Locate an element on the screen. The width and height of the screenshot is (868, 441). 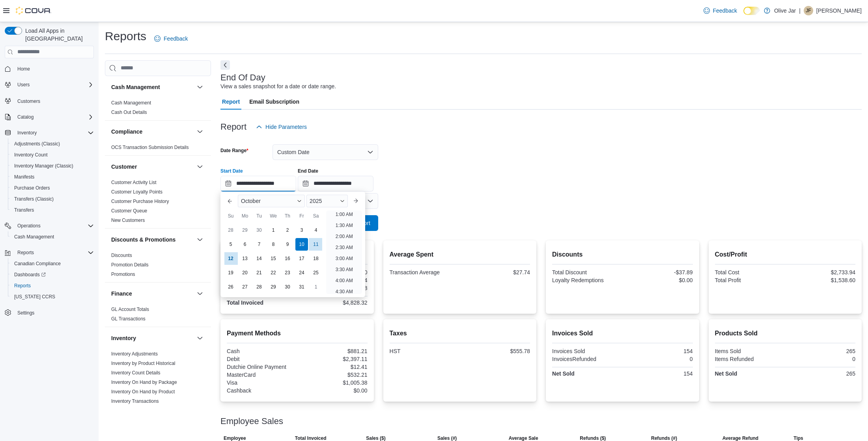
h1: Reports is located at coordinates (125, 37).